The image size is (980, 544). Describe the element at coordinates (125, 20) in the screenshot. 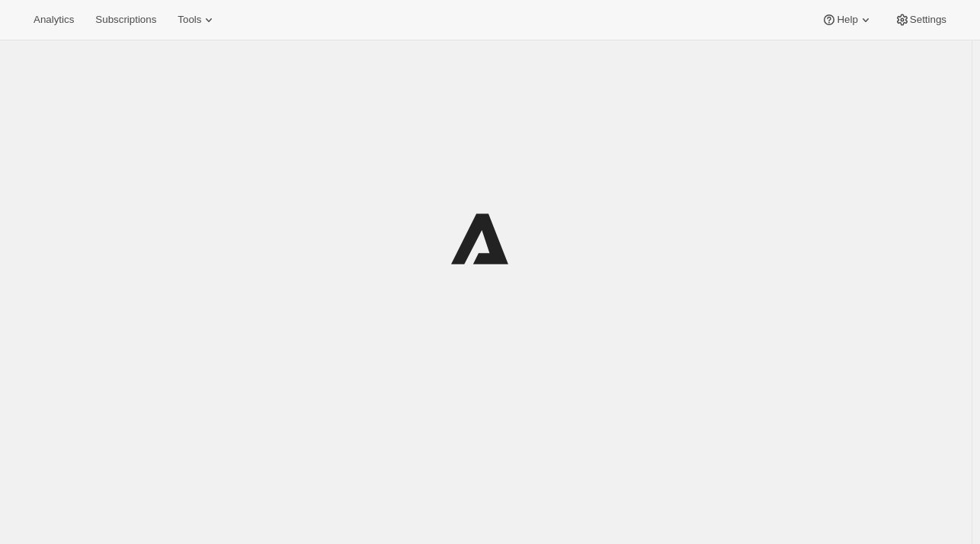

I see `span: Subscriptions` at that location.